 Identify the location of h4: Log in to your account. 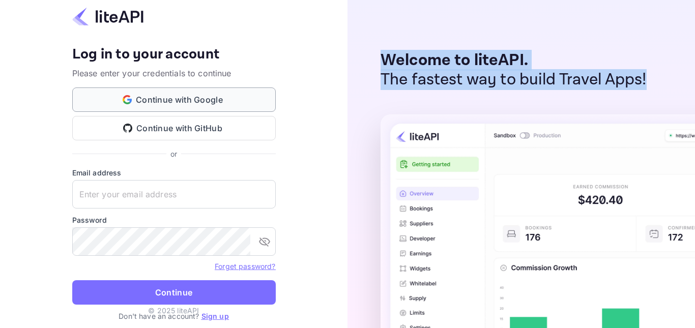
(174, 54).